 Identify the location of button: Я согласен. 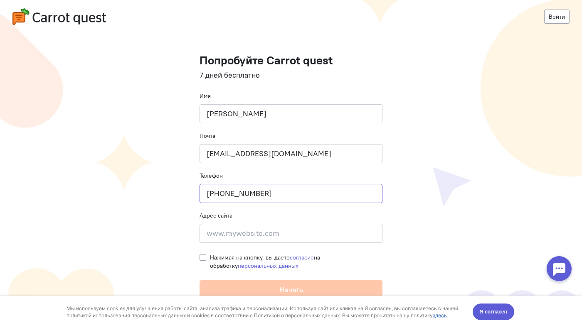
(493, 16).